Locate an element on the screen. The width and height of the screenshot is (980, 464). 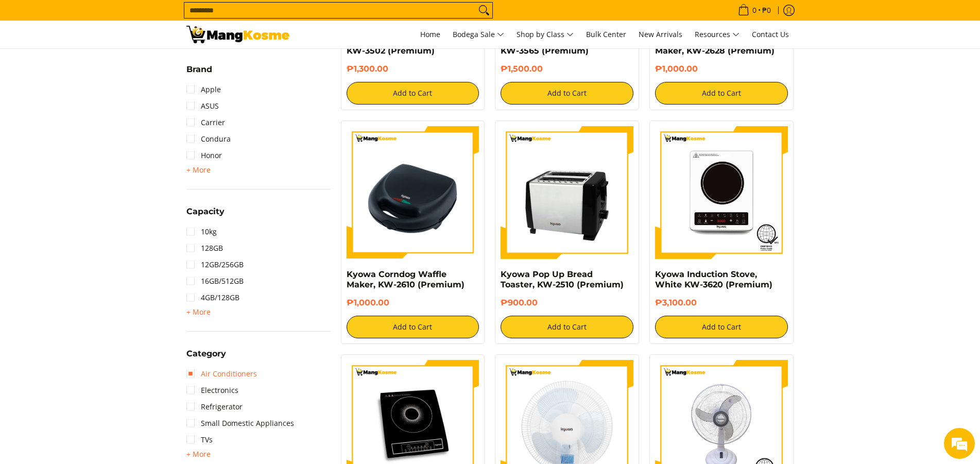
a: Air Conditioners is located at coordinates (222, 374).